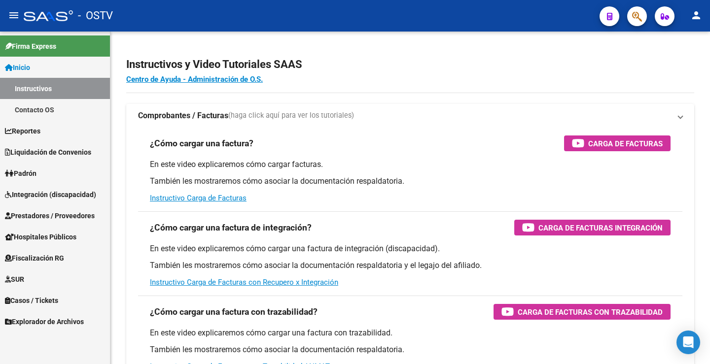  I want to click on span: Inicio, so click(17, 68).